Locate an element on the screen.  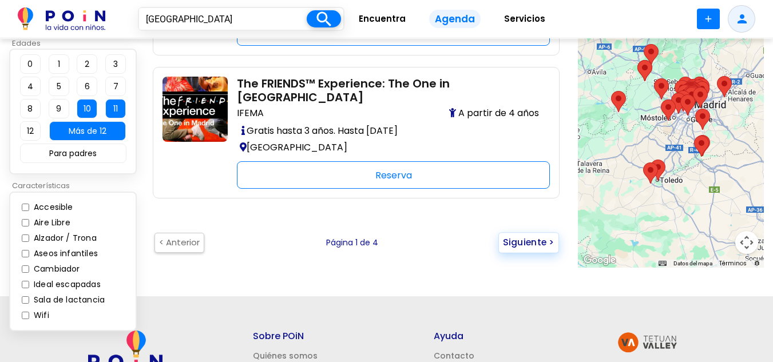
div: Juvenalia - IFEMA 2025 is located at coordinates (699, 87).